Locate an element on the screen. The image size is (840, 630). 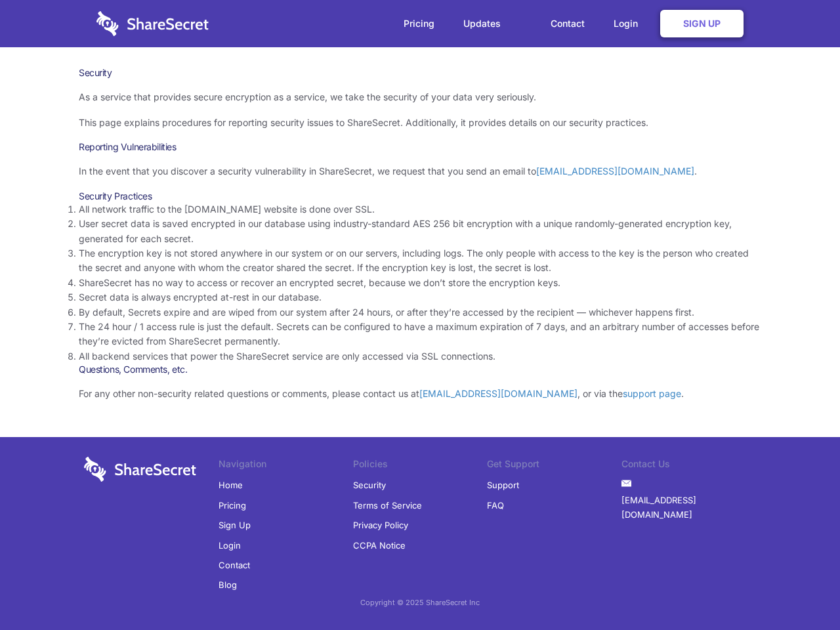
a: FAQ is located at coordinates (495, 506).